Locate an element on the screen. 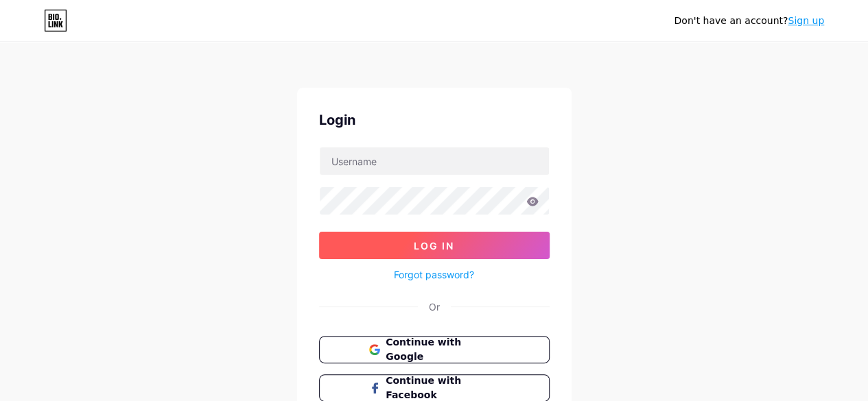 This screenshot has height=401, width=868. button: Continue with Google is located at coordinates (434, 350).